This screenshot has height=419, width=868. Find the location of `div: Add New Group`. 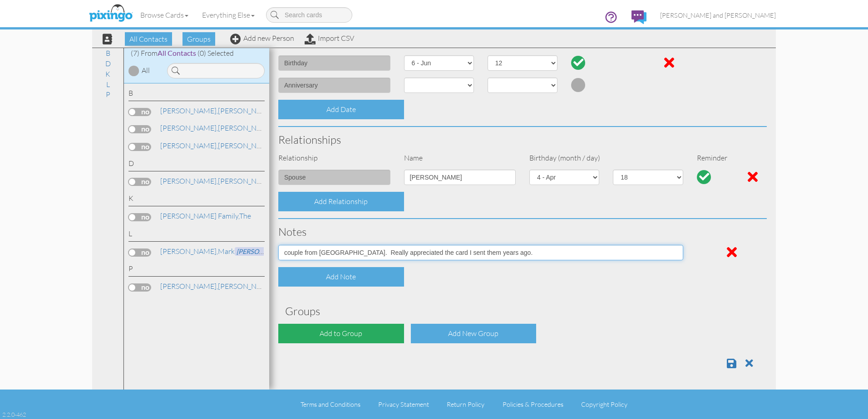

div: Add New Group is located at coordinates (474, 334).